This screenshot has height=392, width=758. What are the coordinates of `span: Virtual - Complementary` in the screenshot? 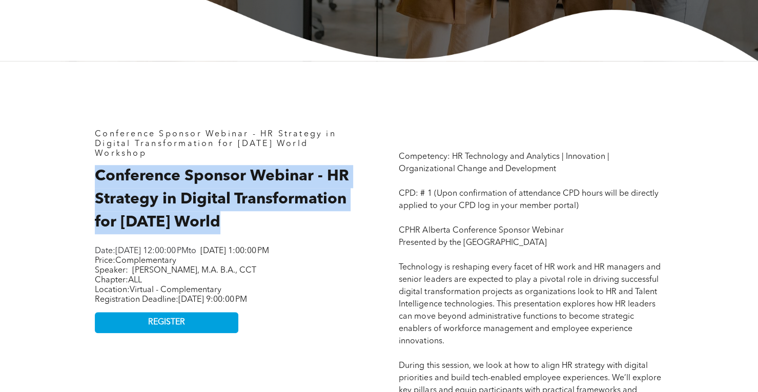 It's located at (175, 290).